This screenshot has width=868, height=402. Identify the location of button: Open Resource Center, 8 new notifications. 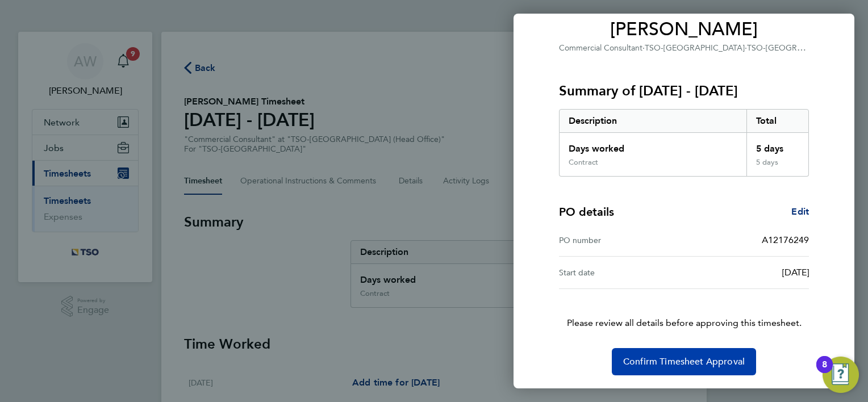
(841, 374).